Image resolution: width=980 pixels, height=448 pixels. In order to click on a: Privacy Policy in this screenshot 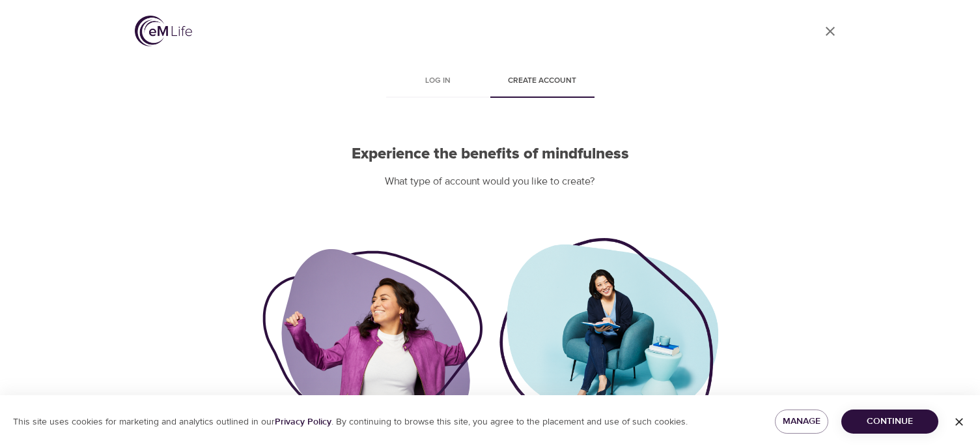, I will do `click(303, 422)`.